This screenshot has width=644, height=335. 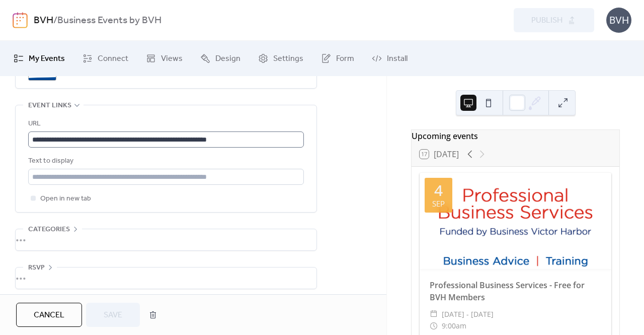 What do you see at coordinates (165, 124) in the screenshot?
I see `div: URL` at bounding box center [165, 124].